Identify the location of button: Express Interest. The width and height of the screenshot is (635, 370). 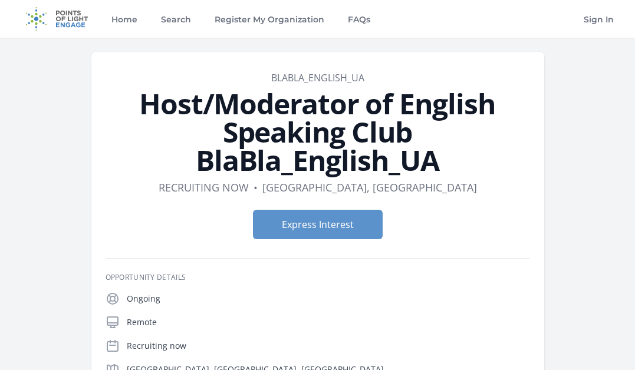
(318, 225).